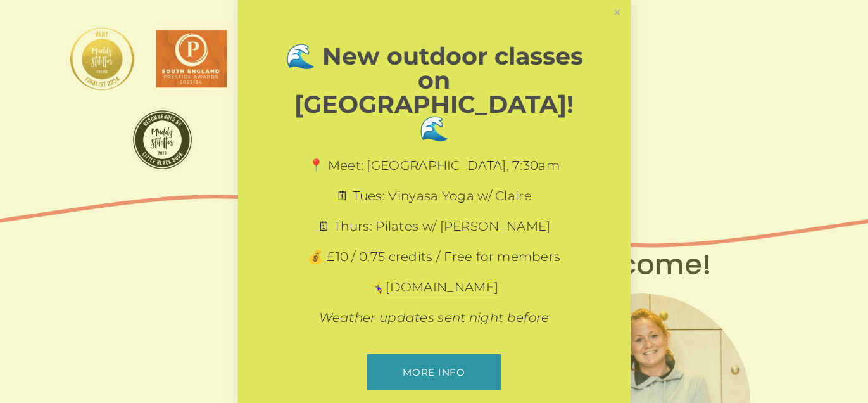  I want to click on a: Close, so click(617, 13).